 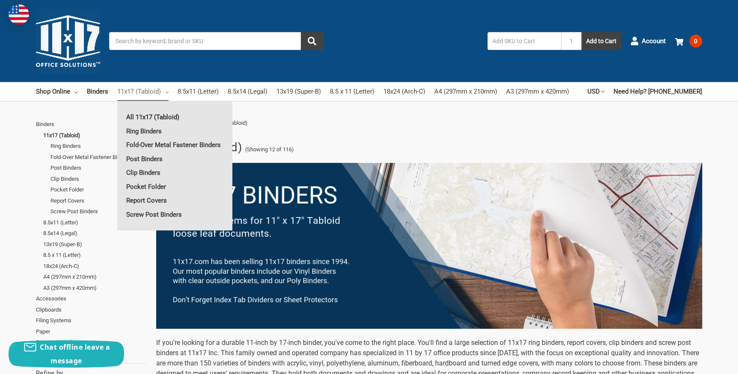 I want to click on input: Add SKU to Cart, so click(x=524, y=41).